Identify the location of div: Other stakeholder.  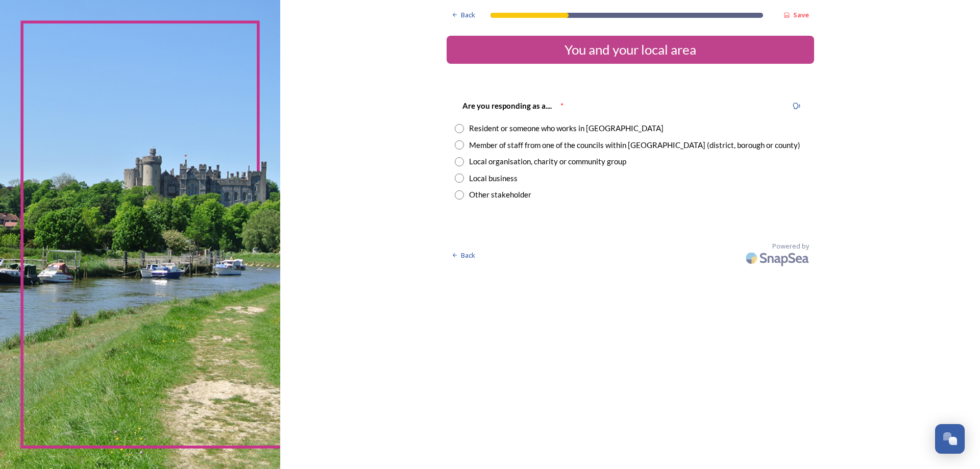
(500, 195).